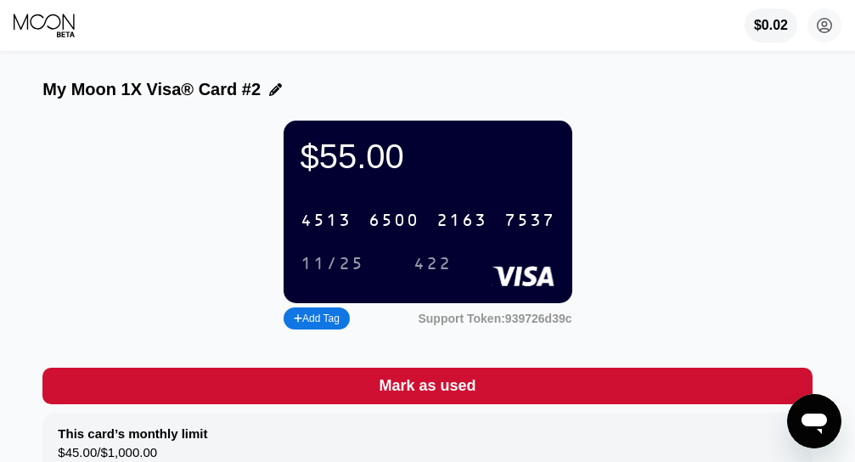 The width and height of the screenshot is (855, 462). What do you see at coordinates (428, 220) in the screenshot?
I see `div: 4513650021637537` at bounding box center [428, 220].